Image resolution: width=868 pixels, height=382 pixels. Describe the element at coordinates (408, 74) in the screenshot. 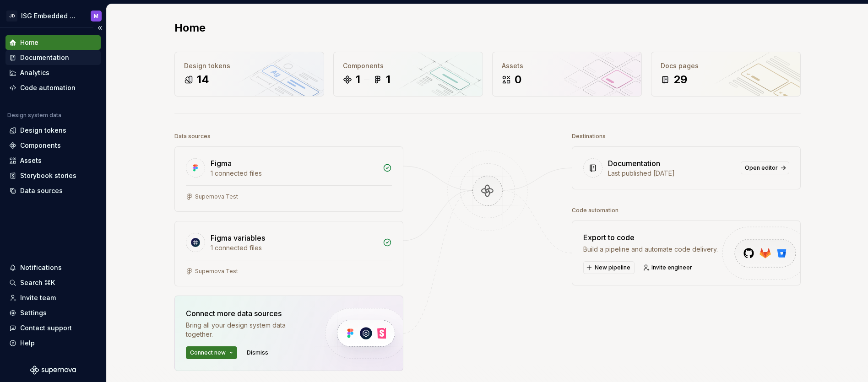

I see `a: Components11` at that location.